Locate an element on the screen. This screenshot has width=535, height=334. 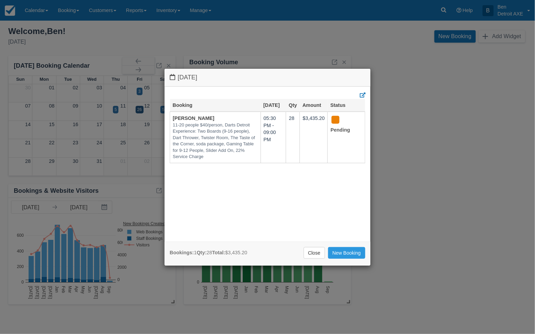
a: New Booking is located at coordinates (347, 253).